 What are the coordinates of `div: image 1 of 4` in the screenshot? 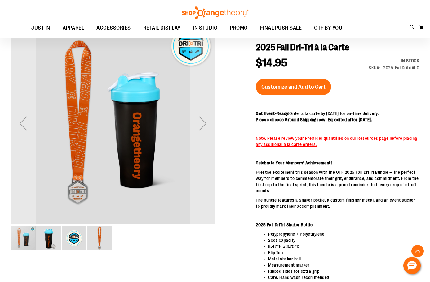 It's located at (24, 238).